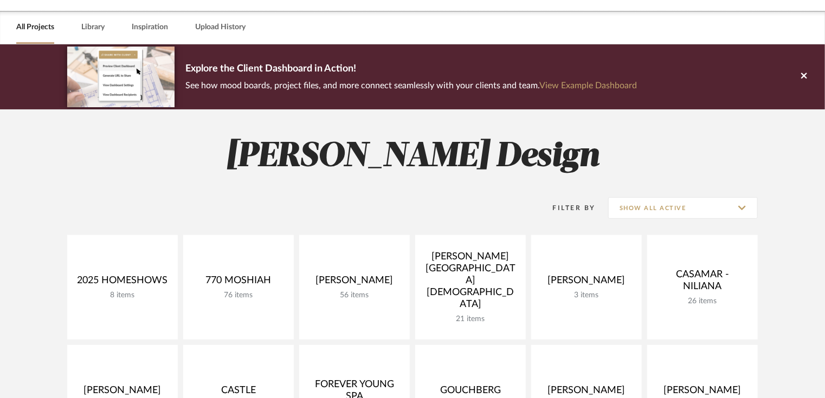 This screenshot has width=825, height=398. I want to click on div: 2025 HOMESHOWS, so click(123, 283).